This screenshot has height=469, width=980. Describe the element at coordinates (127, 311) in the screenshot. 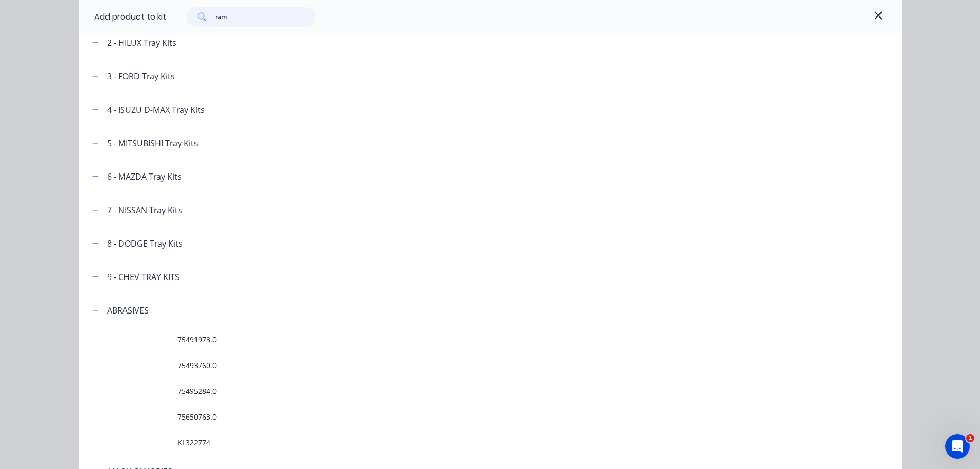

I see `div: ABRASIVES` at that location.